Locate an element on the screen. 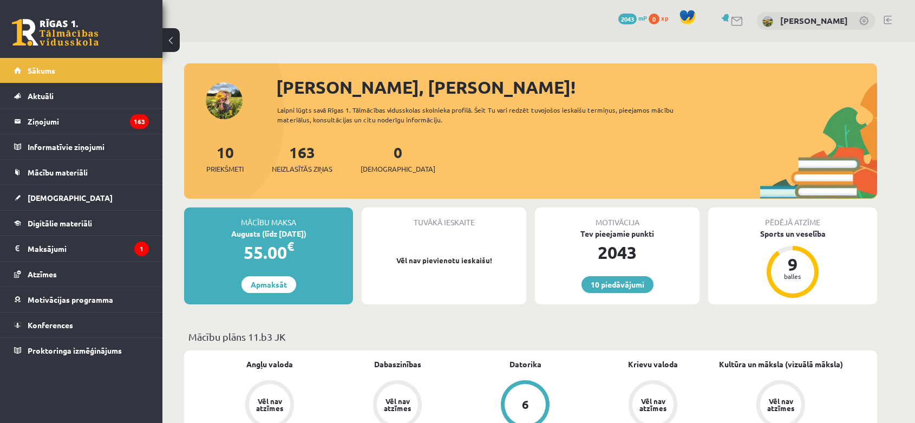 The height and width of the screenshot is (423, 915). a: Digitālie materiāli is located at coordinates (81, 223).